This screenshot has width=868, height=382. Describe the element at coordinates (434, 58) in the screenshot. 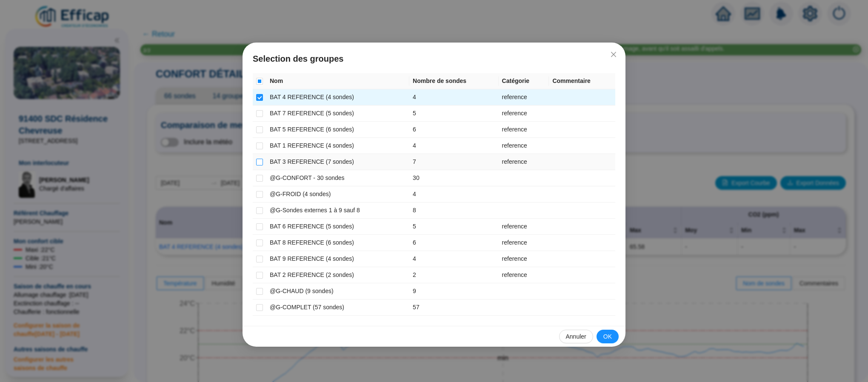

I see `span: Selection des groupes` at that location.